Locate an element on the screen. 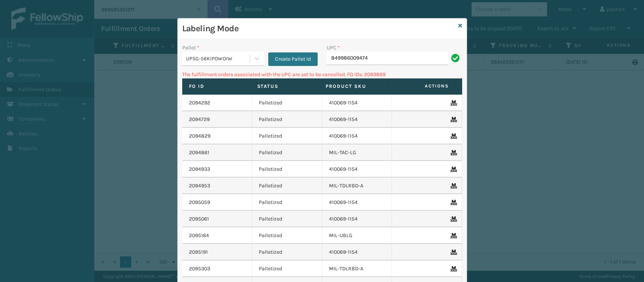 This screenshot has height=282, width=644. p: The fulfillment orders associated with the UPC are set to be cancelled. FO IDs: 2093869 is located at coordinates (322, 74).